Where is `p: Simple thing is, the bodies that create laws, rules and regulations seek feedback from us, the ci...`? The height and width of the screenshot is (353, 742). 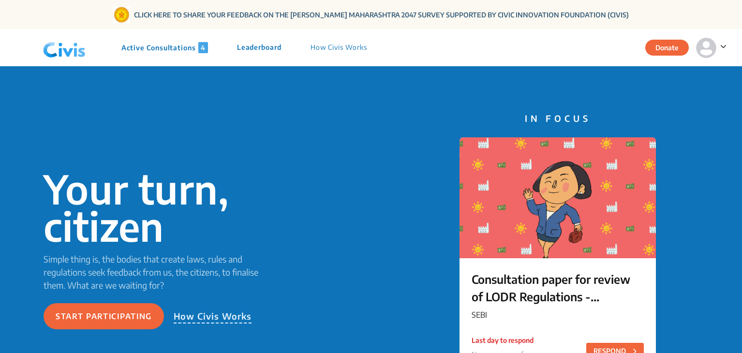 p: Simple thing is, the bodies that create laws, rules and regulations seek feedback from us, the ci... is located at coordinates (158, 272).